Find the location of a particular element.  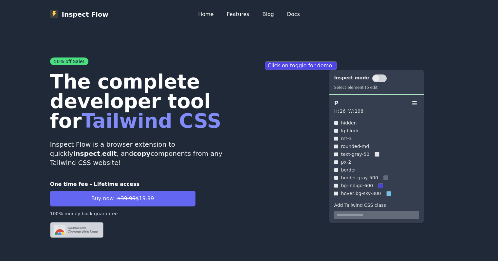

p: Click on toggle for demo! is located at coordinates (301, 66).